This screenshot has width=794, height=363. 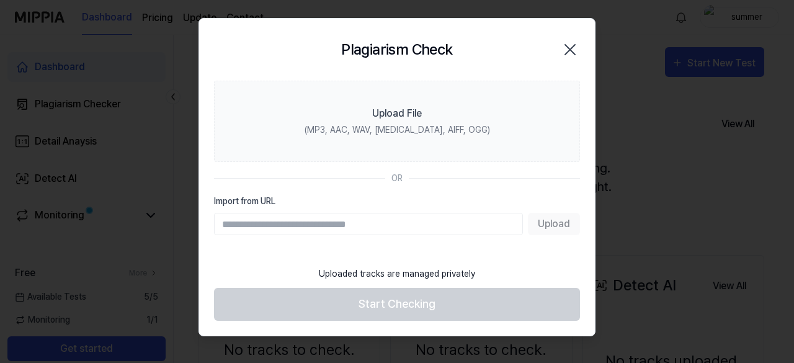 What do you see at coordinates (397, 113) in the screenshot?
I see `div: Upload File` at bounding box center [397, 113].